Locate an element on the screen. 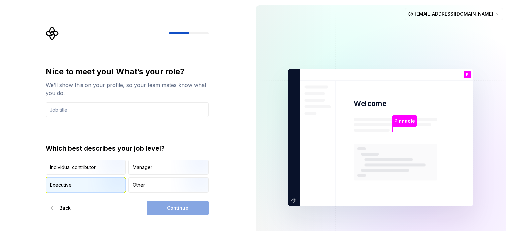 The height and width of the screenshot is (231, 511). div: Individual contributor is located at coordinates (73, 167).